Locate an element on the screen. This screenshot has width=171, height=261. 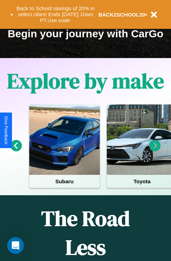
h1: Explore by make is located at coordinates (85, 81).